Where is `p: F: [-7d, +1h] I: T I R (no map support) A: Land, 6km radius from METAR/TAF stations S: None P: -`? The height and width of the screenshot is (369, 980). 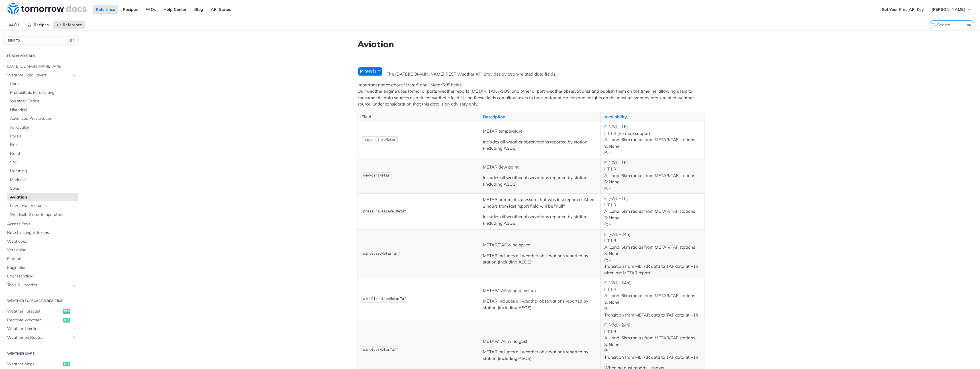 p: F: [-7d, +1h] I: T I R (no map support) A: Land, 6km radius from METAR/TAF stations S: None P: - is located at coordinates (653, 140).